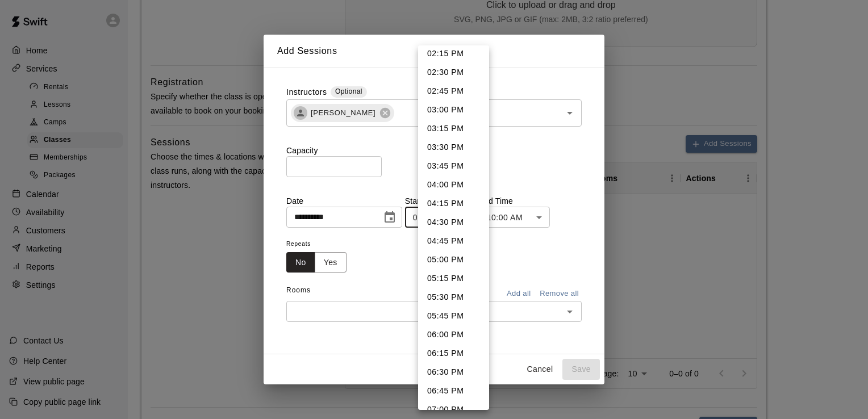 Image resolution: width=868 pixels, height=419 pixels. I want to click on li: 04:30 PM, so click(453, 222).